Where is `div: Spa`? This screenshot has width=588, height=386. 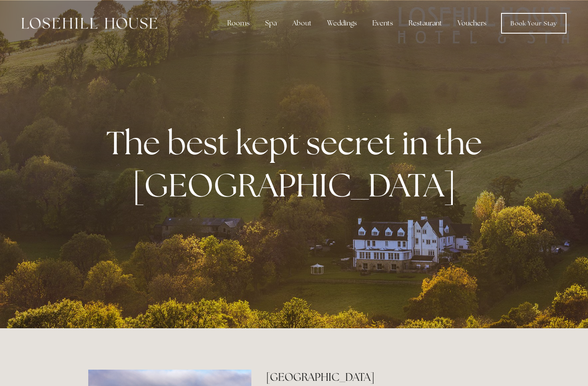 div: Spa is located at coordinates (271, 23).